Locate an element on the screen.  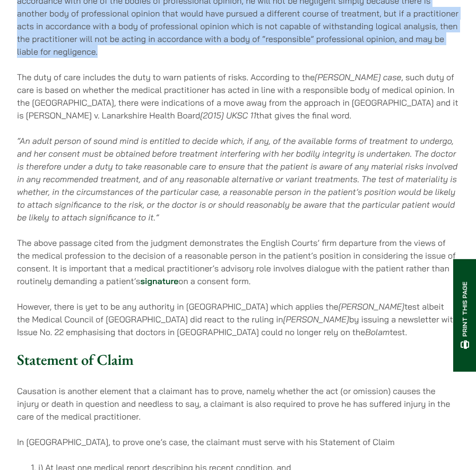
em: “An adult person of sound mind is entitled to decide which, if any, of the available forms of tre... is located at coordinates (238, 179).